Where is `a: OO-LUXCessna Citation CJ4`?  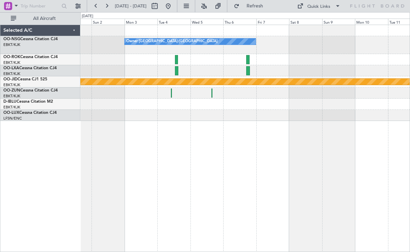 a: OO-LUXCessna Citation CJ4 is located at coordinates (30, 113).